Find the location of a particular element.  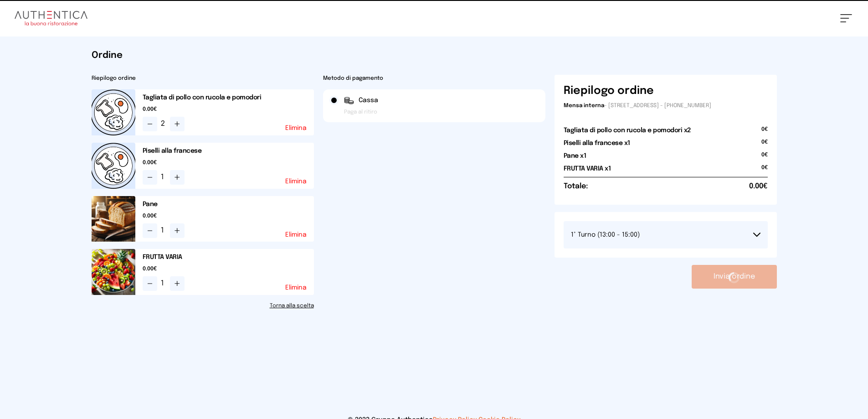

h2: Tagliata di pollo con rucola e pomodori is located at coordinates (228, 97).